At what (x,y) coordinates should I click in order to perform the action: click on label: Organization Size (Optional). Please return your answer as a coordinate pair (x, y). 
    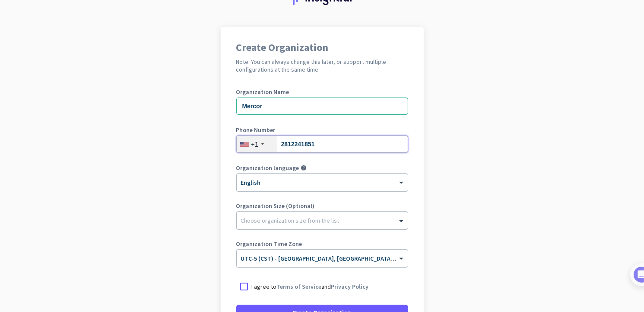
    Looking at the image, I should click on (322, 206).